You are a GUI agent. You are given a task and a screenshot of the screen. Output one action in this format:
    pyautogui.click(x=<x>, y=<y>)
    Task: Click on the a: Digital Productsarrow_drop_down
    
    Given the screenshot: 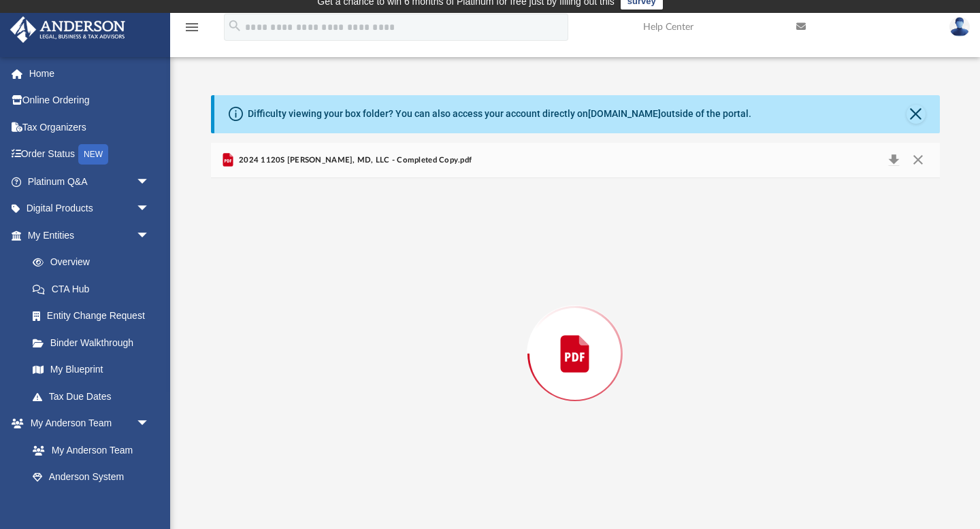 What is the action you would take?
    pyautogui.click(x=90, y=209)
    